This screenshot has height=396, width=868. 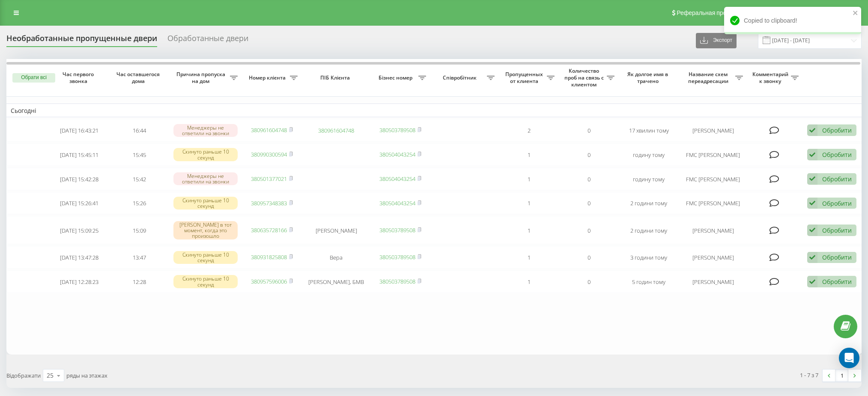 What do you see at coordinates (856, 13) in the screenshot?
I see `button: close` at bounding box center [856, 13].